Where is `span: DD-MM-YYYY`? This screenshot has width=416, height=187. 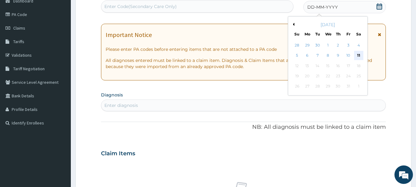
span: DD-MM-YYYY is located at coordinates (322, 7).